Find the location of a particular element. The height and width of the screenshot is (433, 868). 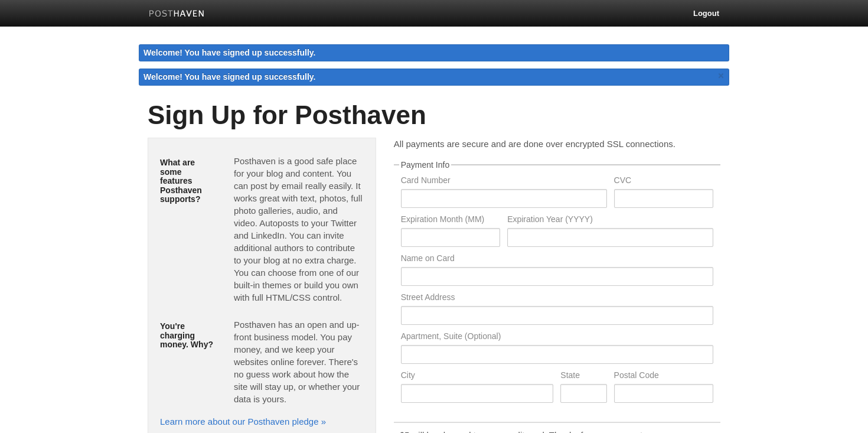

label: Card Number is located at coordinates (503, 181).